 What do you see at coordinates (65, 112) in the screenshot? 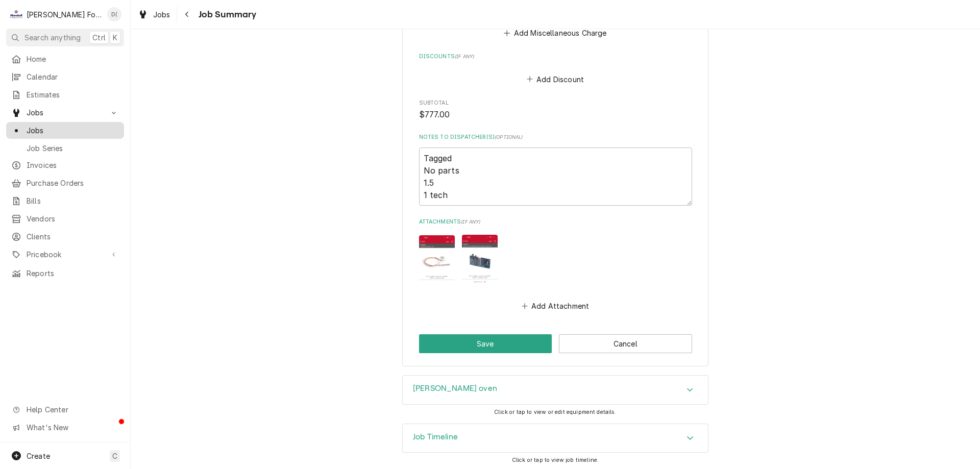
I see `a: Go to Jobs` at bounding box center [65, 112].